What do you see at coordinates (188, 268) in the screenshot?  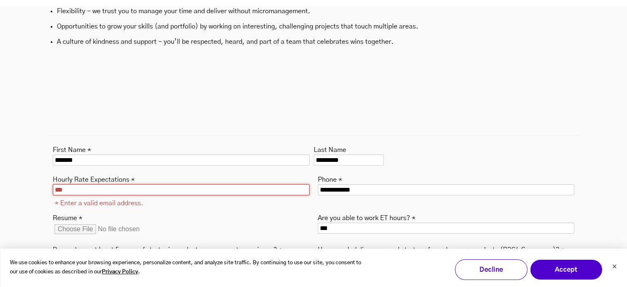 I see `p: We use cookies to enhance your browsing experience, personalize content, and analyze site traffic...` at bounding box center [188, 268].